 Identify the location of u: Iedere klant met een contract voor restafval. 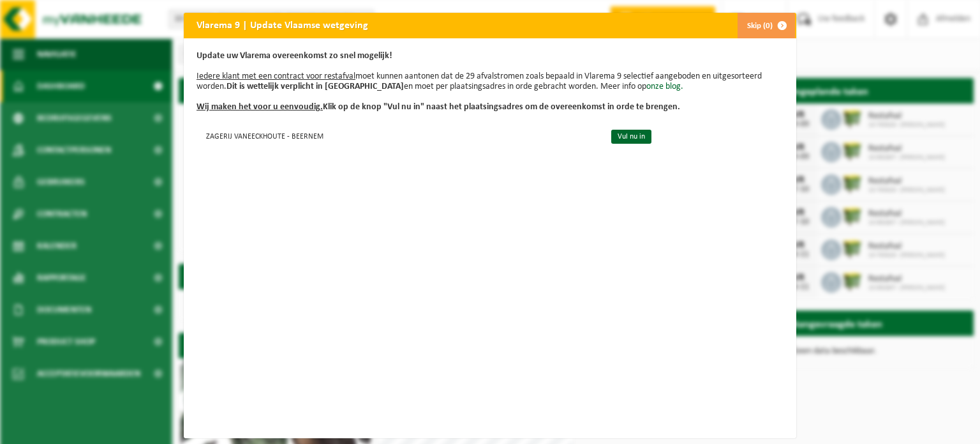
(276, 76).